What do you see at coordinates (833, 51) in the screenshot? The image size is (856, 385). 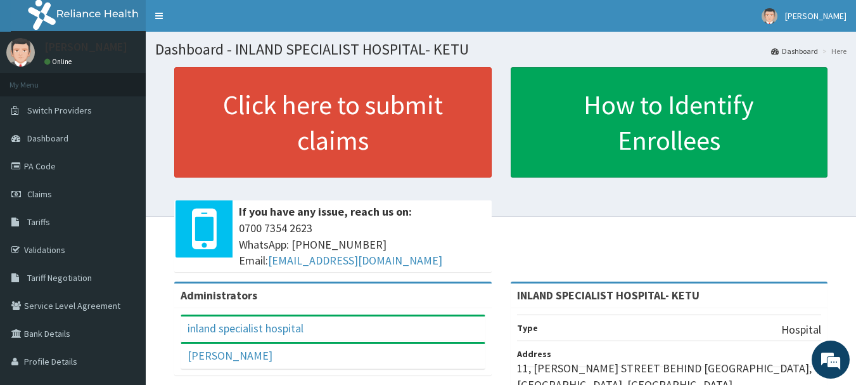 I see `li: Here` at bounding box center [833, 51].